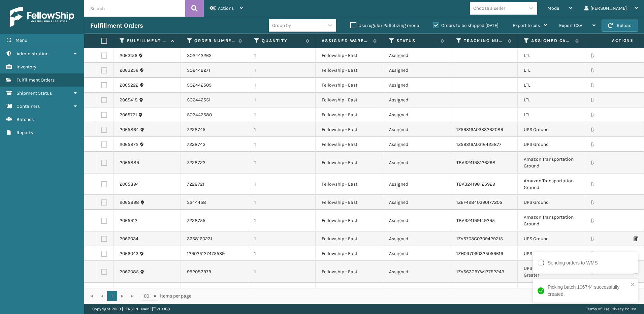 The height and width of the screenshot is (314, 644). What do you see at coordinates (479, 202) in the screenshot?
I see `a: 1ZEF42840390177205` at bounding box center [479, 202].